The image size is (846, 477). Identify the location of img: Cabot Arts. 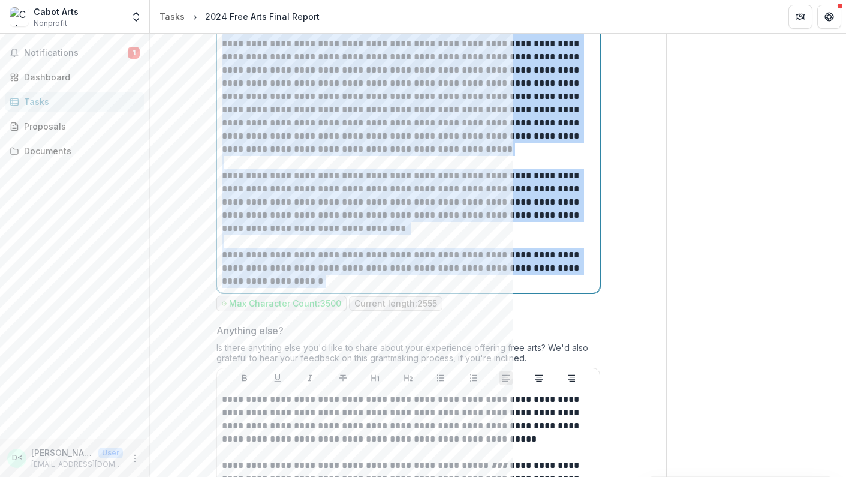
(19, 17).